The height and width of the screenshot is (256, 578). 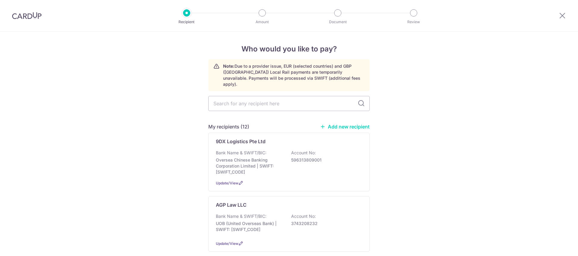 What do you see at coordinates (229, 127) in the screenshot?
I see `h5: My recipients (12)` at bounding box center [229, 127].